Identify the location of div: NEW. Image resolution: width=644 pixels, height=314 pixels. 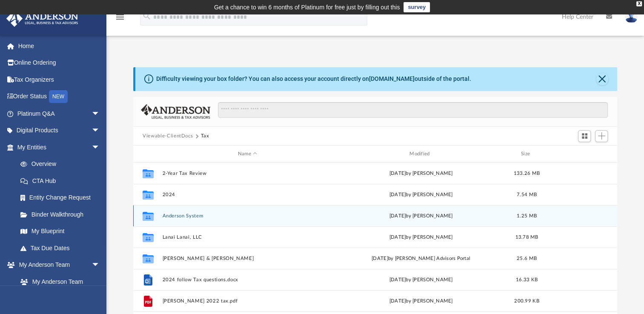
(58, 96).